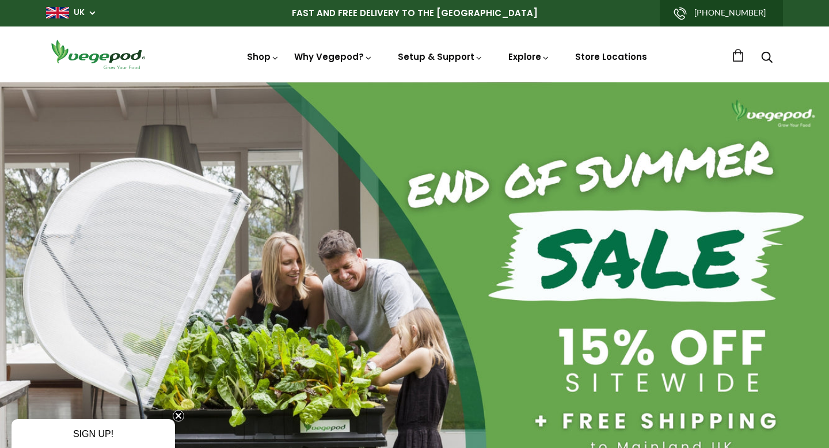  Describe the element at coordinates (93, 433) in the screenshot. I see `span: SIGN UP!` at that location.